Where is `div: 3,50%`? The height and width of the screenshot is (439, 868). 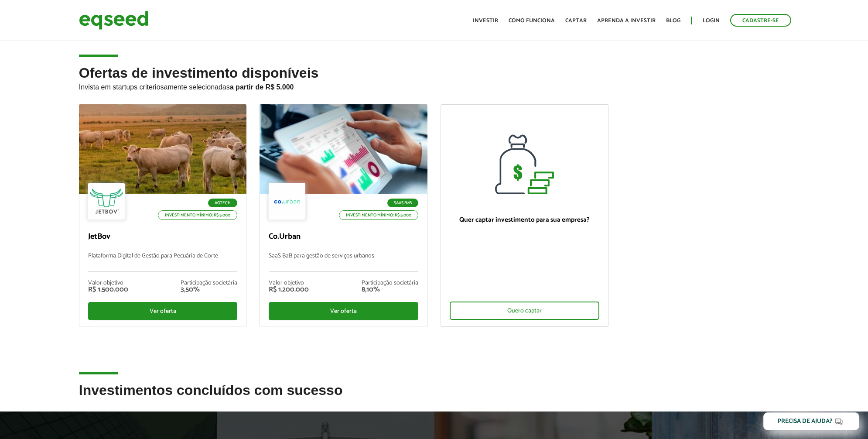 div: 3,50% is located at coordinates (209, 290).